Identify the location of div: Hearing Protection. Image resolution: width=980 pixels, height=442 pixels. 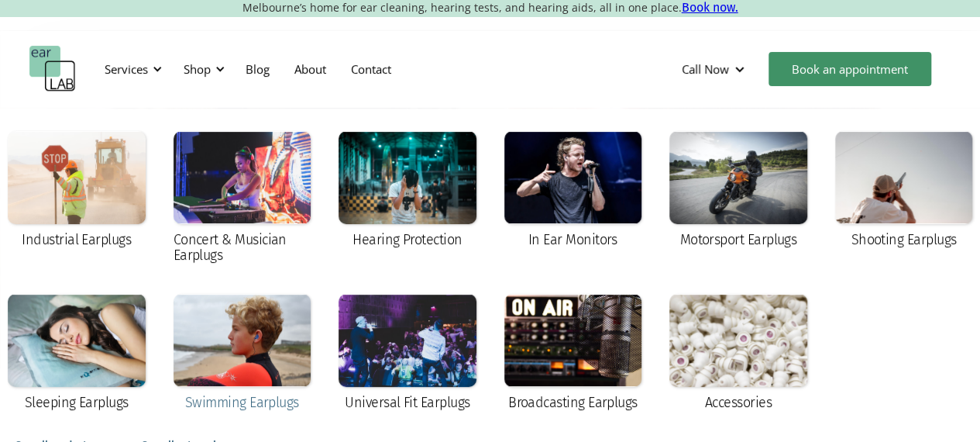
(406, 240).